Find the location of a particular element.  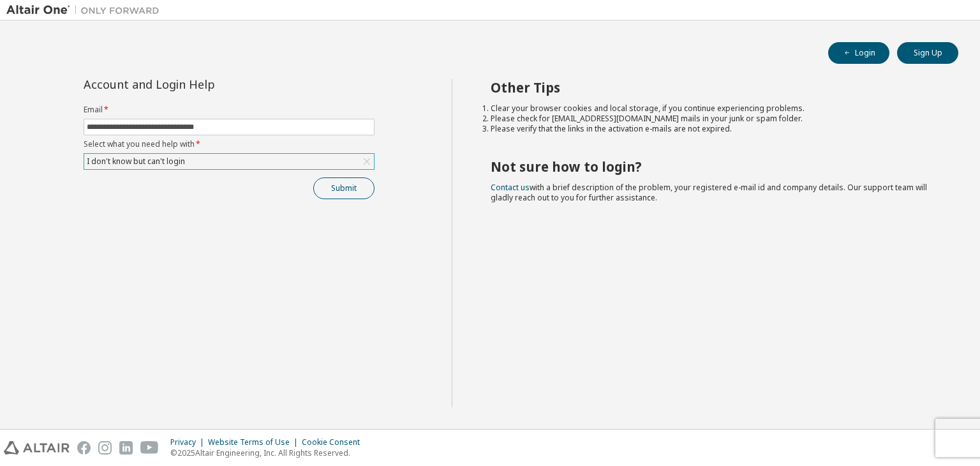

label: Select what you need help with is located at coordinates (229, 144).